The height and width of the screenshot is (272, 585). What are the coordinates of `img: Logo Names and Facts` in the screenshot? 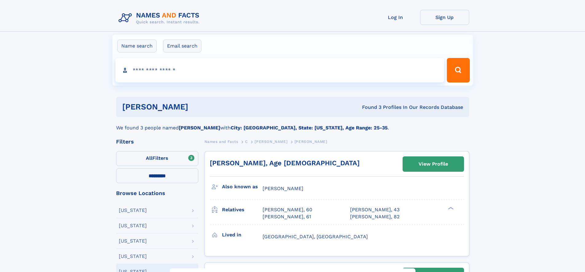 It's located at (160, 18).